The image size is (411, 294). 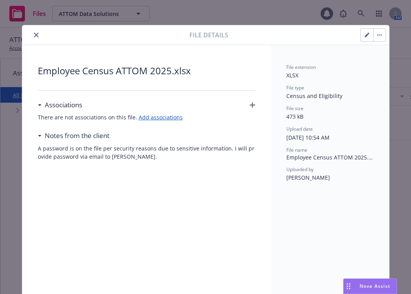 What do you see at coordinates (295, 108) in the screenshot?
I see `span: File size` at bounding box center [295, 108].